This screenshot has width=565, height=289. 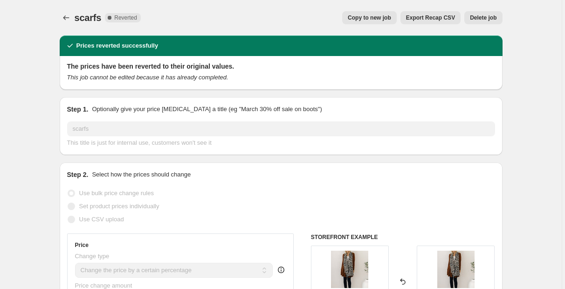 What do you see at coordinates (88, 18) in the screenshot?
I see `span: scarfs` at bounding box center [88, 18].